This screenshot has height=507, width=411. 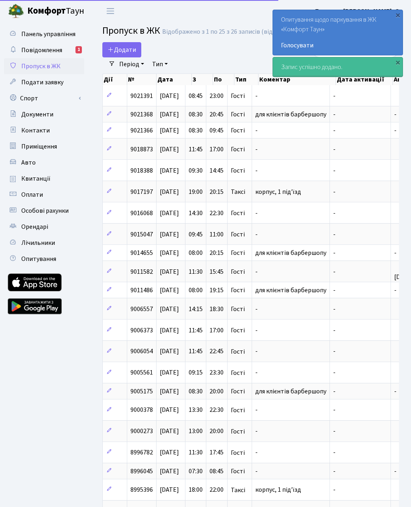 What do you see at coordinates (44, 195) in the screenshot?
I see `a: Оплати` at bounding box center [44, 195].